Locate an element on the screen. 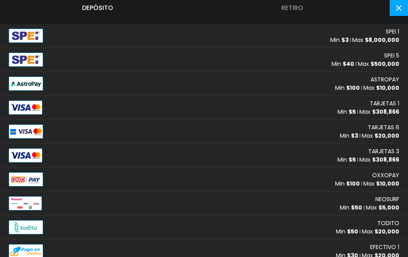 The height and width of the screenshot is (257, 408). span: SPEI 1 is located at coordinates (392, 31).